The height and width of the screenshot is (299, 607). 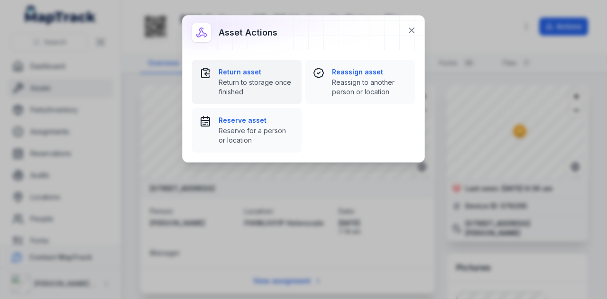 I want to click on span: Return to storage once finished, so click(x=256, y=87).